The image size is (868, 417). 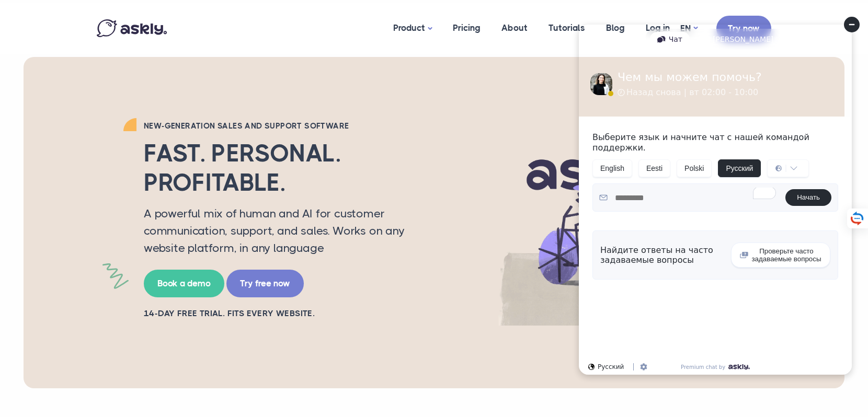 What do you see at coordinates (119, 76) in the screenshot?
I see `div: Назад снова | вт 02:00 - 10:00` at bounding box center [119, 76].